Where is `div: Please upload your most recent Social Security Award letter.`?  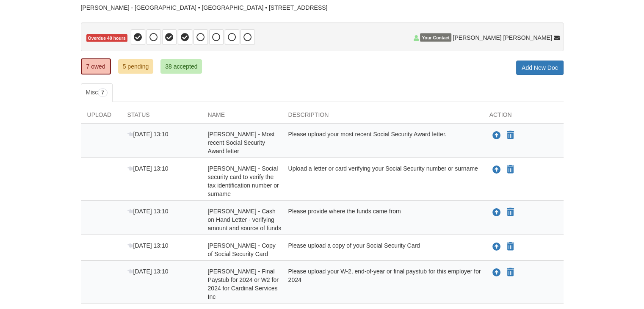
div: Please upload your most recent Social Security Award letter. is located at coordinates (383, 142).